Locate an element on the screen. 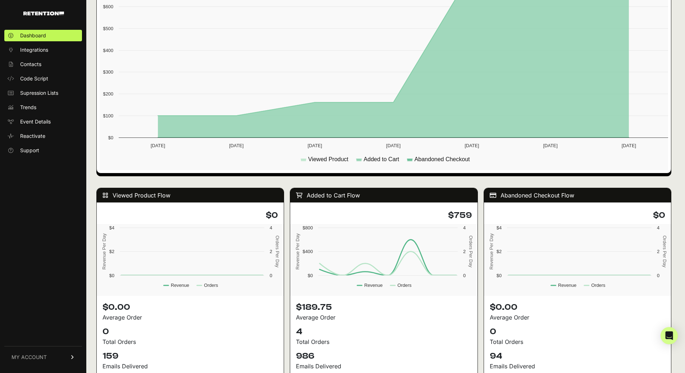 The width and height of the screenshot is (685, 373). a: Supression Lists is located at coordinates (43, 93).